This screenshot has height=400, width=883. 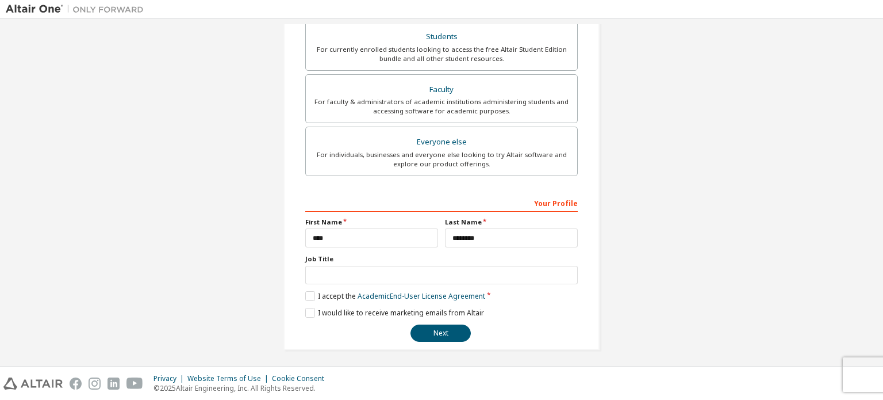 I want to click on label: Last Name, so click(x=511, y=222).